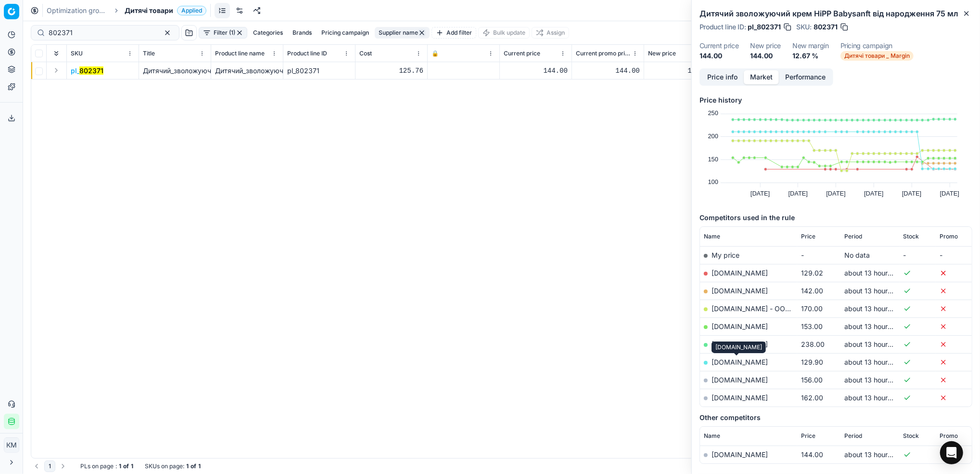  What do you see at coordinates (319, 71) in the screenshot?
I see `div: pl_802371` at bounding box center [319, 71].